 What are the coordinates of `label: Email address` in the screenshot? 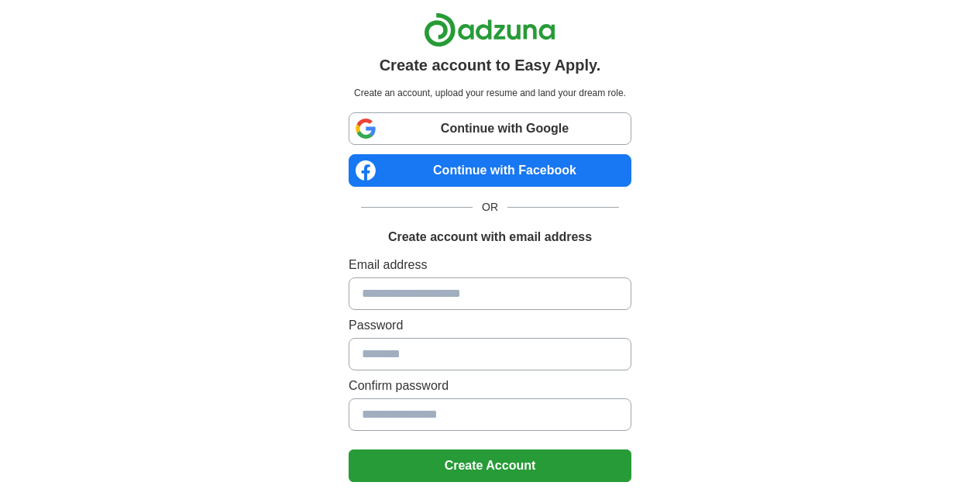 It's located at (490, 265).